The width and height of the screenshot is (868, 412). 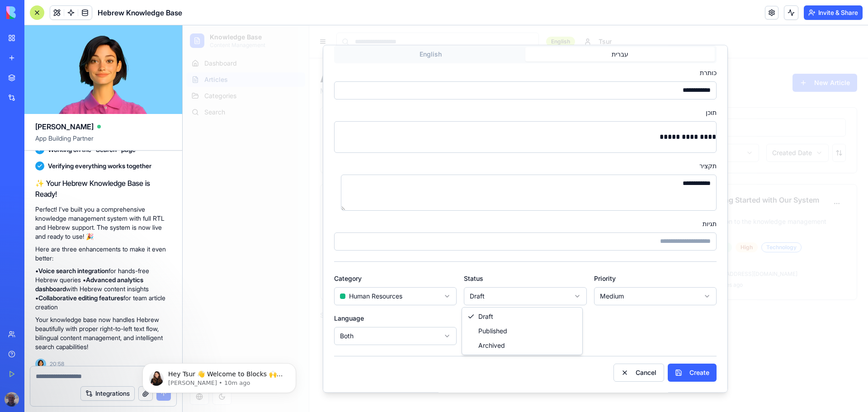 I want to click on p: Message from Shelly, sent 10m ago, so click(x=98, y=39).